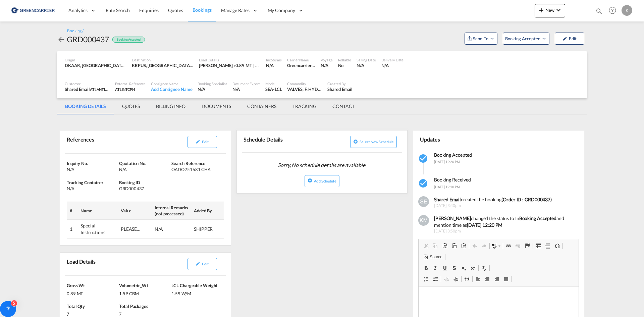 The width and height of the screenshot is (644, 317). What do you see at coordinates (202, 10) in the screenshot?
I see `span: Bookings` at bounding box center [202, 10].